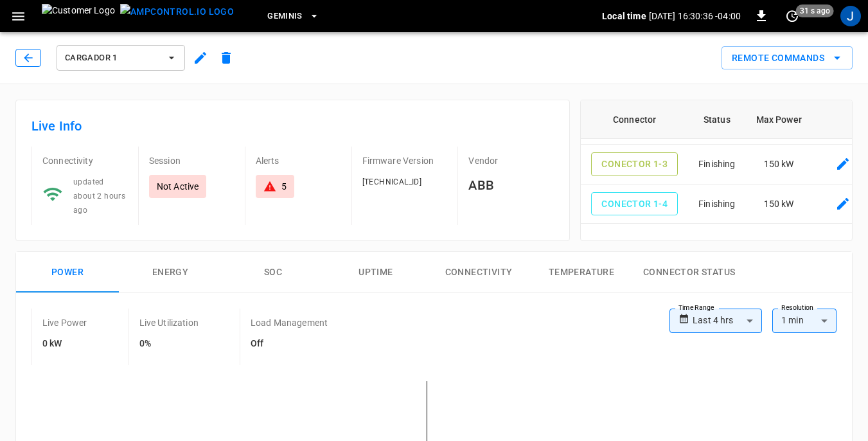 The height and width of the screenshot is (441, 868). I want to click on img: Customer Logo, so click(78, 16).